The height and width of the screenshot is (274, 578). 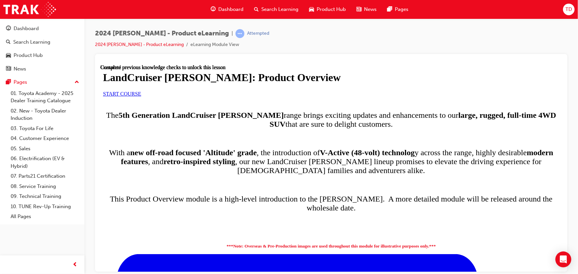 I want to click on span: News, so click(x=371, y=9).